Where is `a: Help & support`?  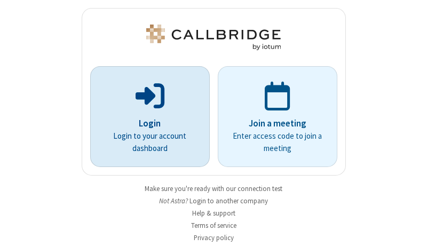 a: Help & support is located at coordinates (214, 213).